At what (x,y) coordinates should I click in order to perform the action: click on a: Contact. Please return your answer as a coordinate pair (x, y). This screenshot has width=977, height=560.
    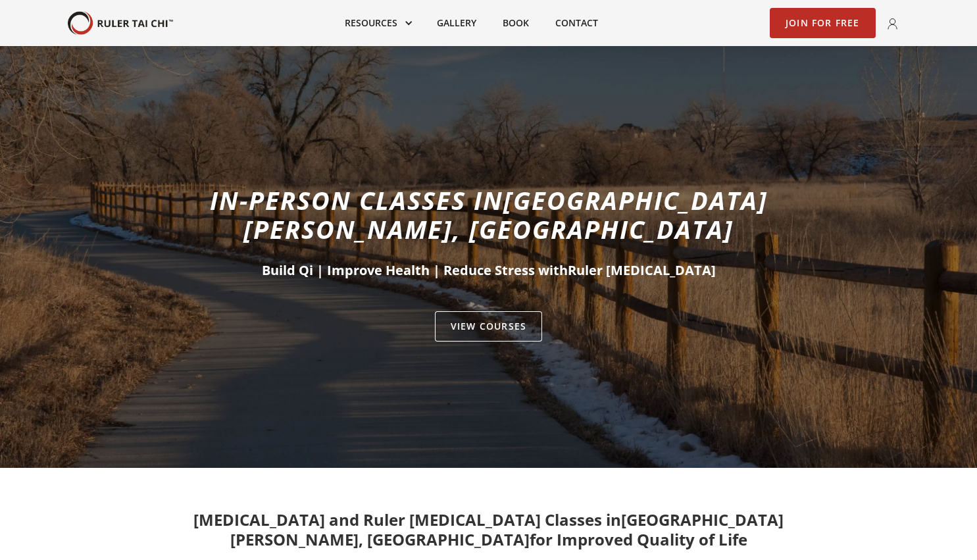
    Looking at the image, I should click on (576, 23).